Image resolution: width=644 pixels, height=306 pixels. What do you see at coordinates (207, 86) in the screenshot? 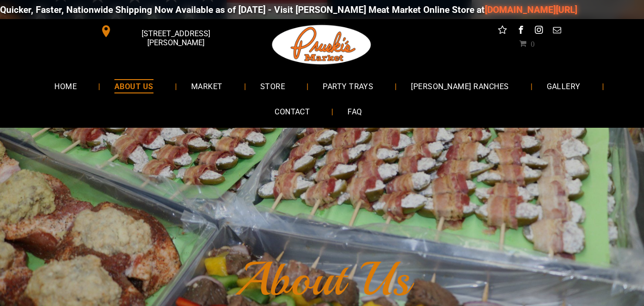
I see `a: MARKET` at bounding box center [207, 86].